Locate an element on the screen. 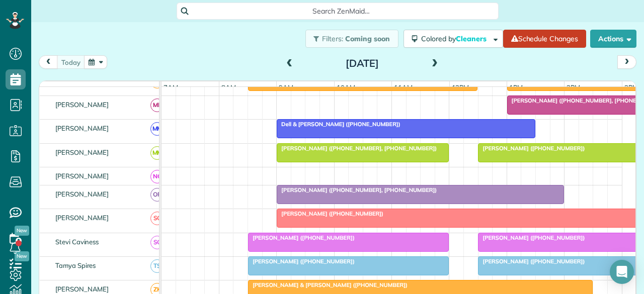  span: Coming soon is located at coordinates (368, 39).